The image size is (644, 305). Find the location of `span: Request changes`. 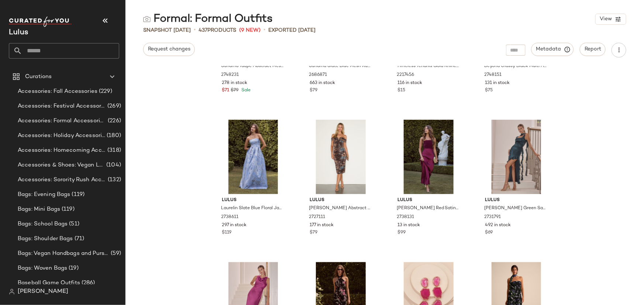

span: Request changes is located at coordinates (169, 50).